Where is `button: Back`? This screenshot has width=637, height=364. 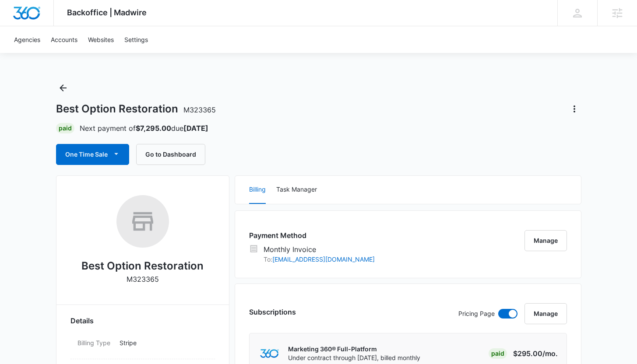 button: Back is located at coordinates (63, 88).